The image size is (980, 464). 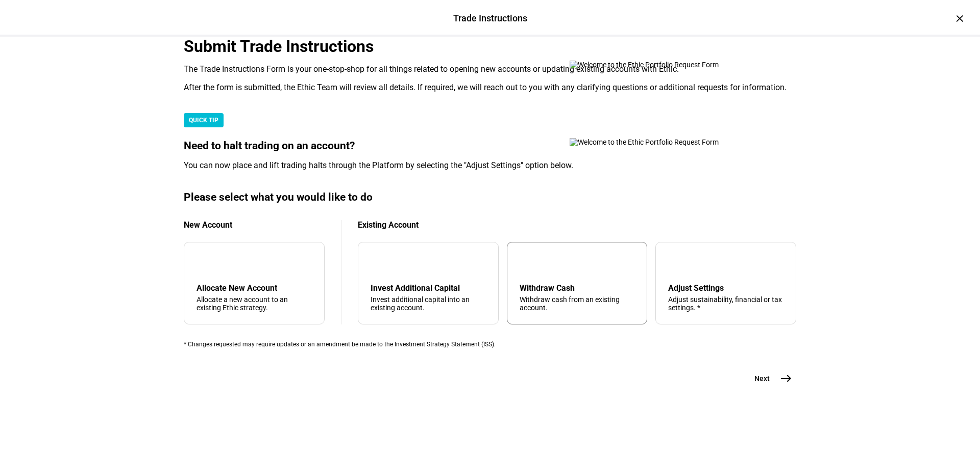 I want to click on mat-icon: east, so click(x=786, y=379).